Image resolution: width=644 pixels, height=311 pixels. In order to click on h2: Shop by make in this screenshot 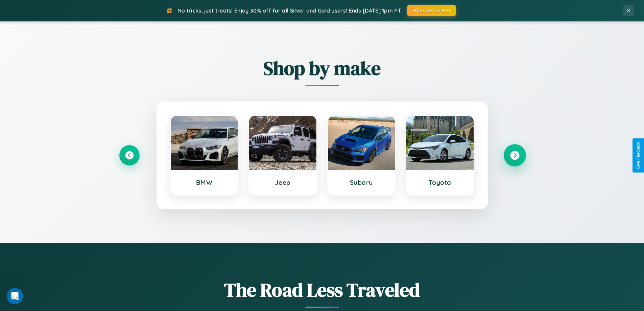, I will do `click(323, 68)`.